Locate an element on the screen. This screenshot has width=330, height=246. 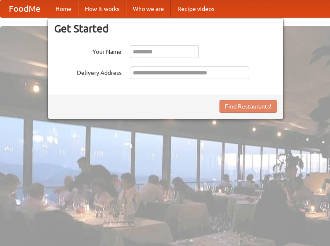
a: FoodMe is located at coordinates (24, 9).